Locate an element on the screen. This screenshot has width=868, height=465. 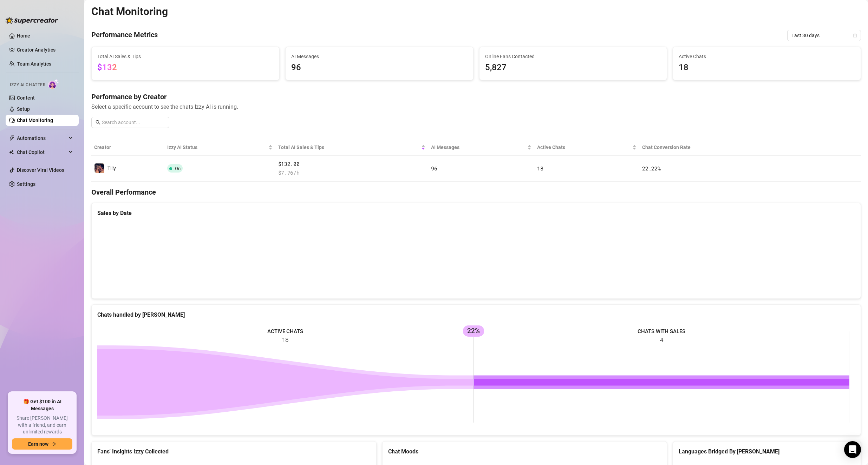
th: AI Messages is located at coordinates (481, 148).